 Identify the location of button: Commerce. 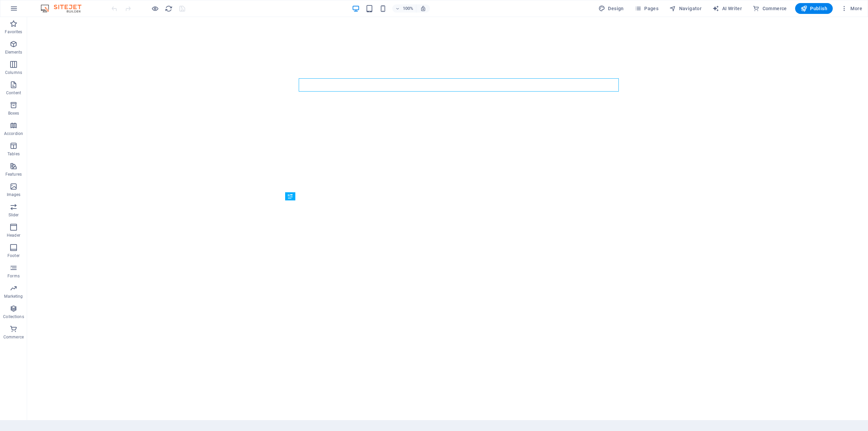
(770, 8).